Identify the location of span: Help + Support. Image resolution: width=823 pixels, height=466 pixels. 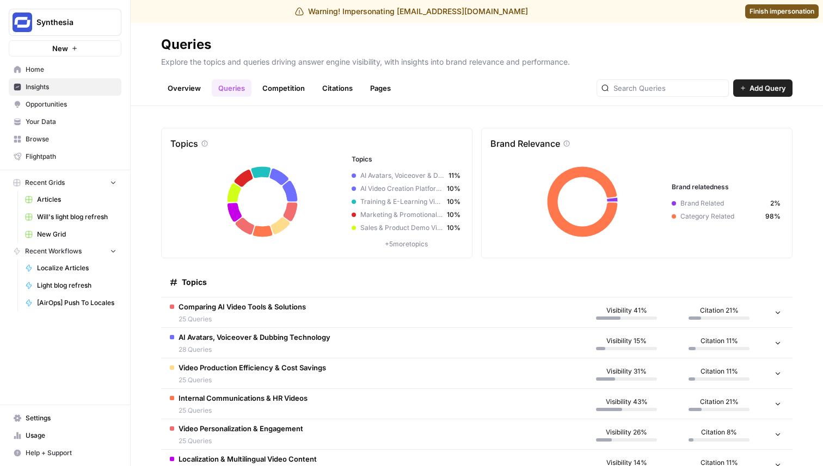
(71, 453).